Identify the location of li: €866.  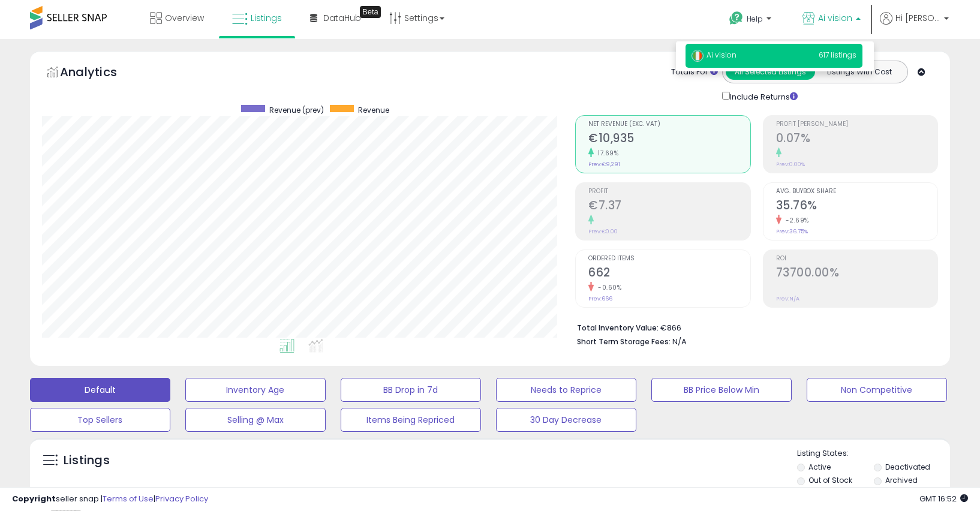
(753, 327).